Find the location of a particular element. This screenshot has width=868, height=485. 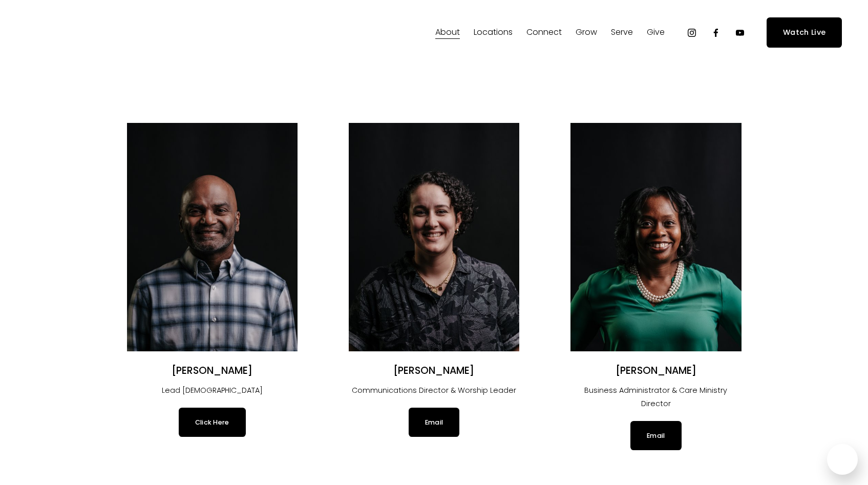

span: Grow is located at coordinates (587, 32).